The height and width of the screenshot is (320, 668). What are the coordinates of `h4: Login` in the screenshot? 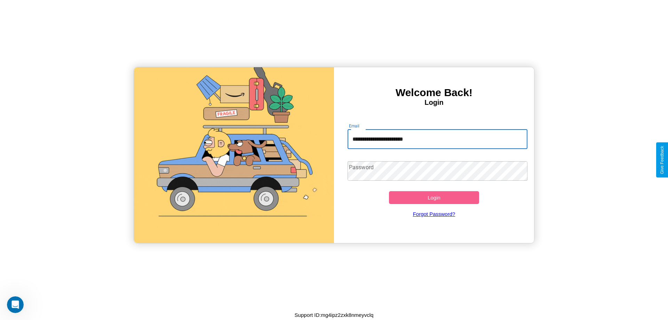 It's located at (434, 102).